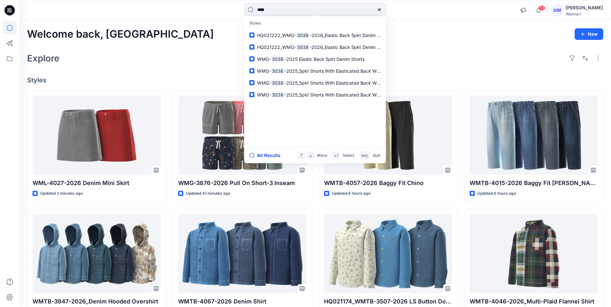  Describe the element at coordinates (534, 302) in the screenshot. I see `p: WMTB-4046-2026_Multi-Plaid Flannel Shirt` at that location.